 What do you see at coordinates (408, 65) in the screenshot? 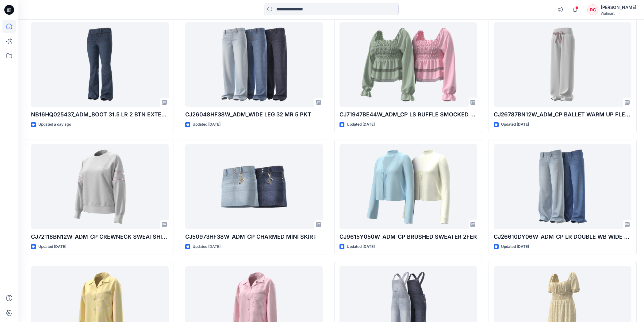
I see `a: CJ71947BE44W_ADM_CP LS RUFFLE SMOCKED BLOUSE` at bounding box center [408, 65].